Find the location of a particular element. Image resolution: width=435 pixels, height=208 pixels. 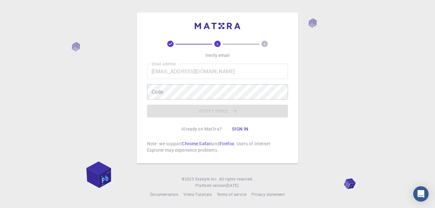

label: Email address is located at coordinates (164, 64).